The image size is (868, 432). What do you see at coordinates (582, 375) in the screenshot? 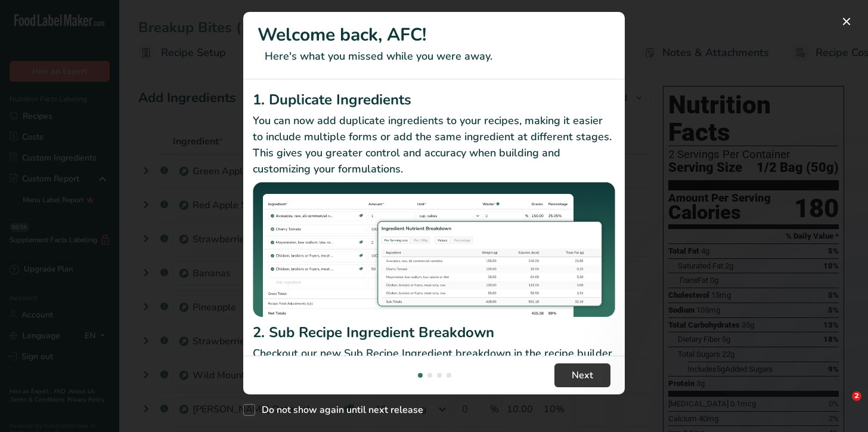
I see `button: Next` at bounding box center [582, 375].